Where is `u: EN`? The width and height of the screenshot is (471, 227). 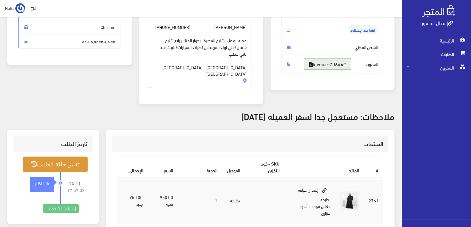 u: EN is located at coordinates (33, 8).